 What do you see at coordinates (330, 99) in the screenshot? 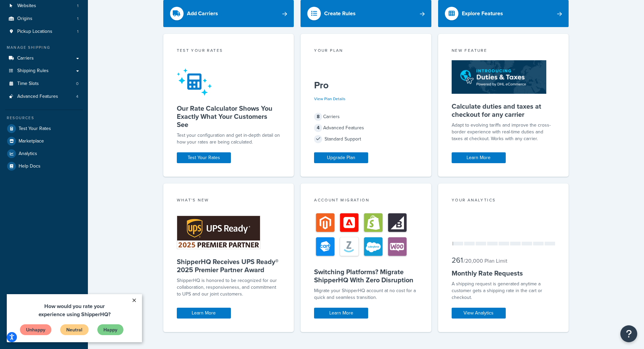
I see `a: View Plan Details` at bounding box center [330, 99].